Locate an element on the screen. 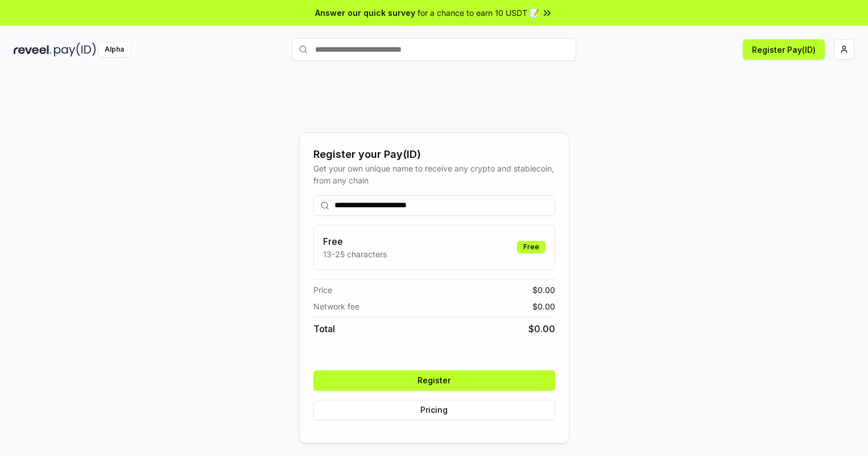  button: Register Pay(ID) is located at coordinates (784, 50).